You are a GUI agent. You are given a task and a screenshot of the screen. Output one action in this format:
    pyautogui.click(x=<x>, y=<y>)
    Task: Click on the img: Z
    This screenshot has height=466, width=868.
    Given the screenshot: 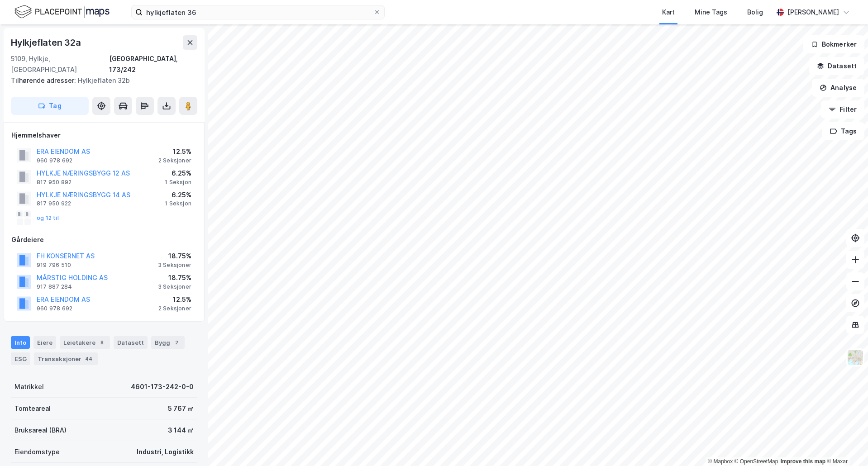 What is the action you would take?
    pyautogui.click(x=856, y=358)
    